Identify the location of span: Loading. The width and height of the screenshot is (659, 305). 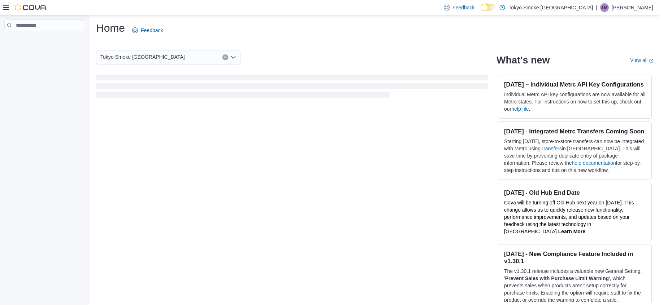
(292, 88).